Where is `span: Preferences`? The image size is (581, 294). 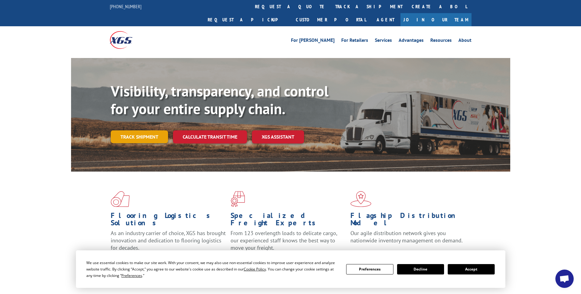
span: Preferences is located at coordinates (132, 275).